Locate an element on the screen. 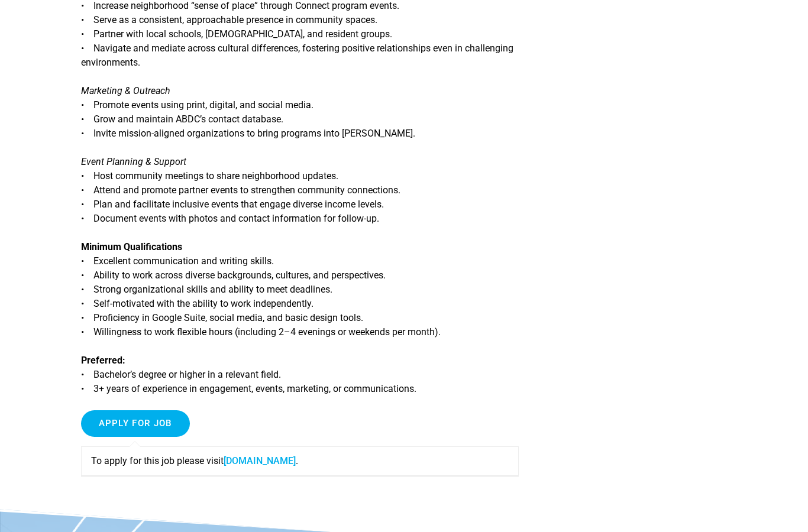  p: To apply for this job please visit . is located at coordinates (300, 461).